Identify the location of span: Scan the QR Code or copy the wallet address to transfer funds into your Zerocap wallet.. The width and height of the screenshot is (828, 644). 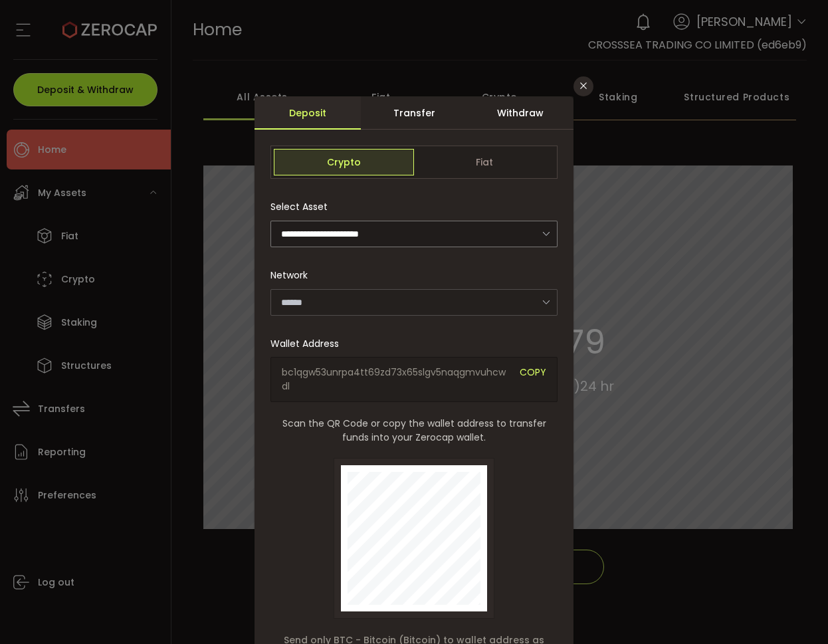
(414, 431).